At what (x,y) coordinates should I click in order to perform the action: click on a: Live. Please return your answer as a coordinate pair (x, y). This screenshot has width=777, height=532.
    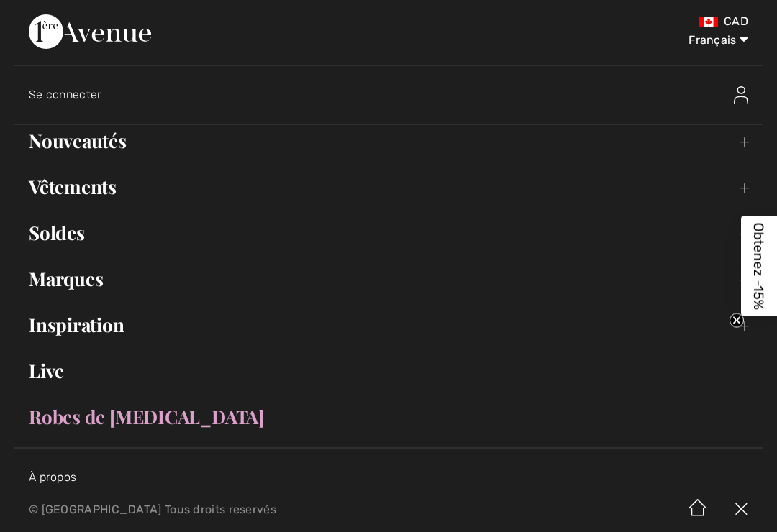
    Looking at the image, I should click on (388, 371).